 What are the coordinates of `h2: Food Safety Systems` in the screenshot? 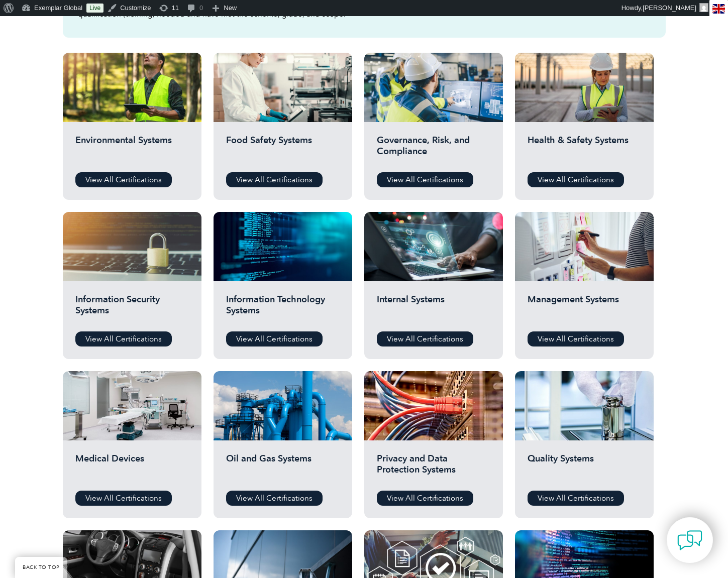 It's located at (283, 150).